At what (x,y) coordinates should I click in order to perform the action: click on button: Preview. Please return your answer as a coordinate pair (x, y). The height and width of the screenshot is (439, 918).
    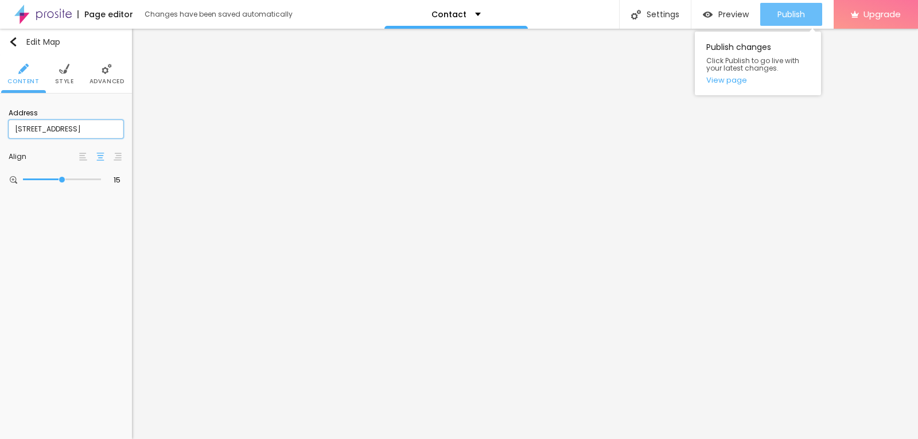
    Looking at the image, I should click on (726, 14).